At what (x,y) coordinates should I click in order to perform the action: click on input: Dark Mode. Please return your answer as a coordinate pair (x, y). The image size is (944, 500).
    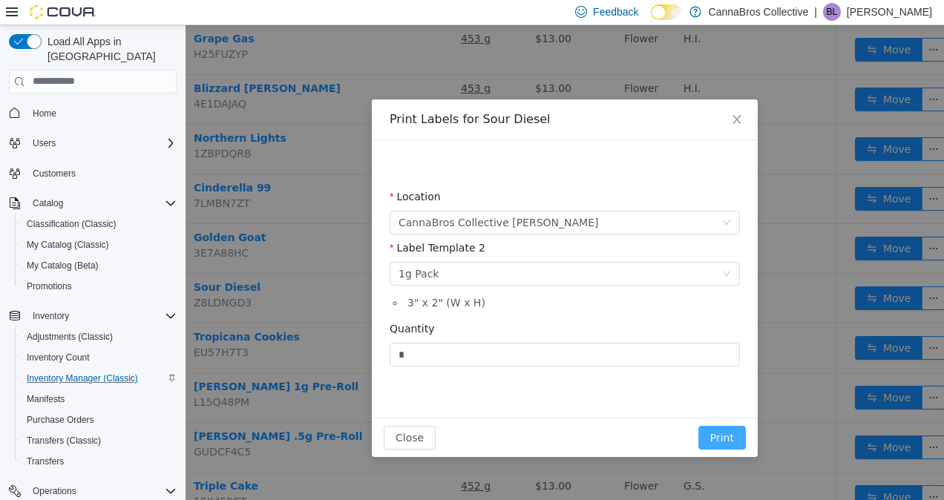
    Looking at the image, I should click on (667, 12).